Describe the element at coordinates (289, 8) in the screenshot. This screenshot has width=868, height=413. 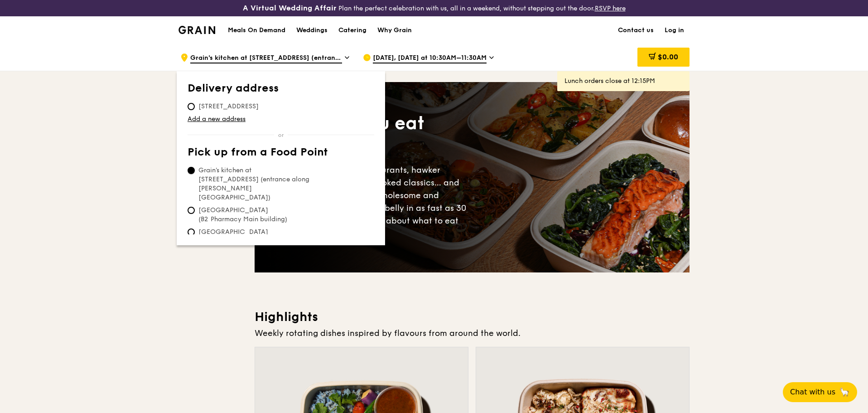
I see `h3: A Virtual Wedding Affair` at that location.